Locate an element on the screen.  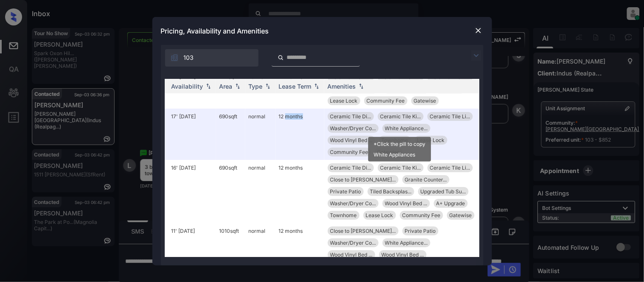
span: Granite Counter... is located at coordinates (426, 180).